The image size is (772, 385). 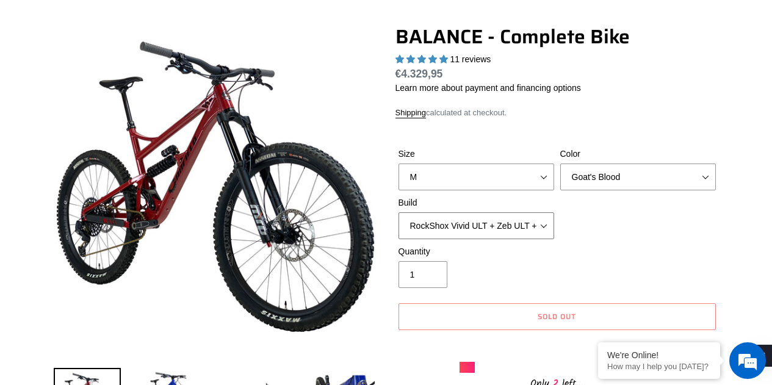 I want to click on a: Learn more about payment and financing options, so click(x=488, y=88).